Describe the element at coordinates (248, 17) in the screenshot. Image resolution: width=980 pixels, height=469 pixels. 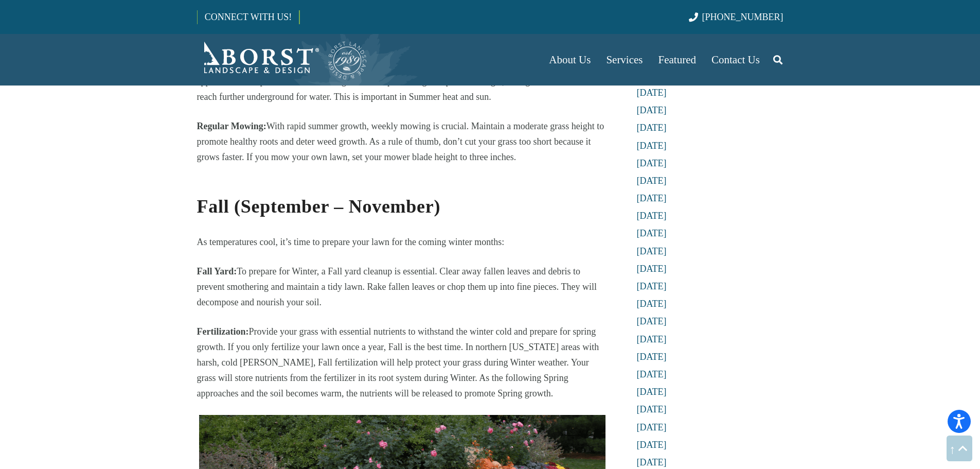
I see `a: CONNECT WITH US!` at that location.